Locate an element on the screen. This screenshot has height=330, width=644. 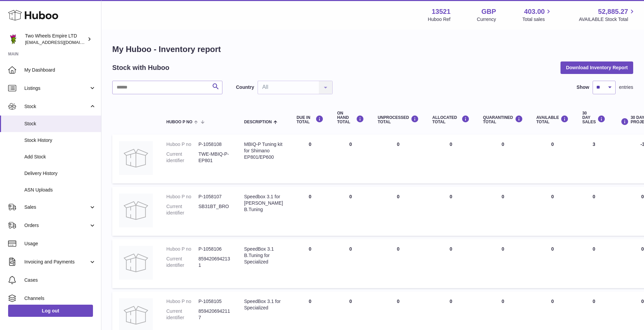
span: 403.00 is located at coordinates (534, 12).